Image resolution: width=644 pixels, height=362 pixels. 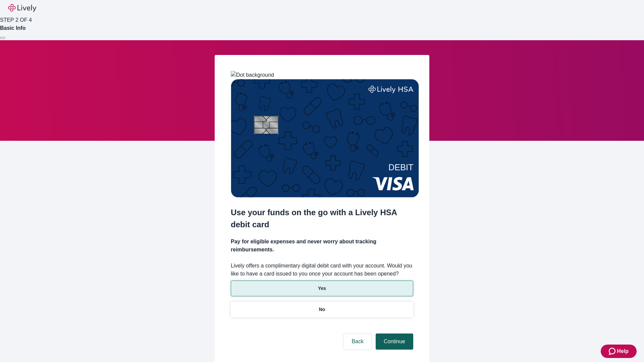 What do you see at coordinates (22, 8) in the screenshot?
I see `img: Lively` at bounding box center [22, 8].